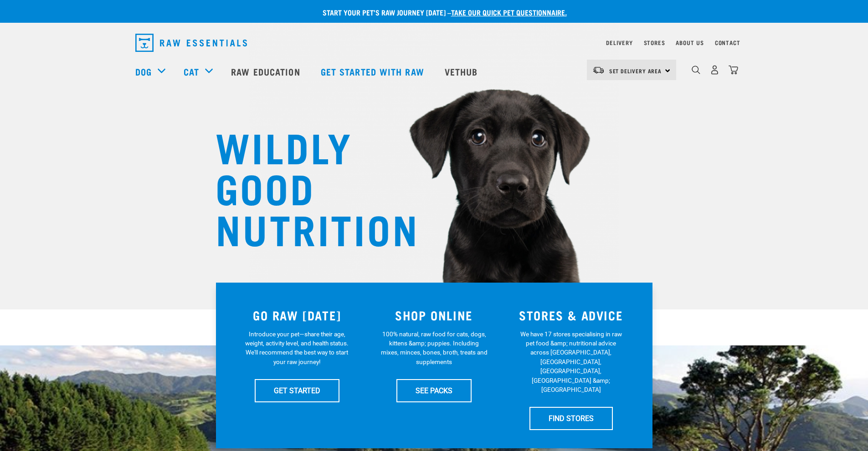 The image size is (868, 451). I want to click on a: Cat, so click(192, 71).